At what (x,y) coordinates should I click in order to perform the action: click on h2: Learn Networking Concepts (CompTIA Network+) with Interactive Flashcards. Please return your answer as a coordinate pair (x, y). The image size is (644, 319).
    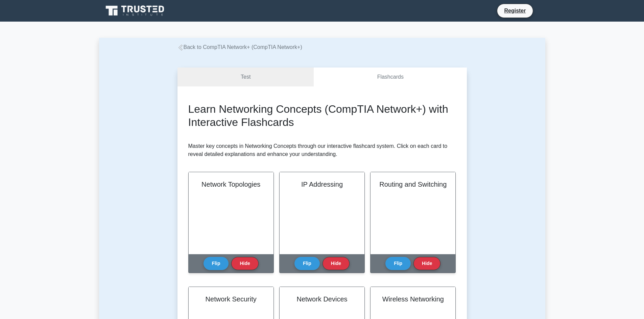
    Looking at the image, I should click on (322, 115).